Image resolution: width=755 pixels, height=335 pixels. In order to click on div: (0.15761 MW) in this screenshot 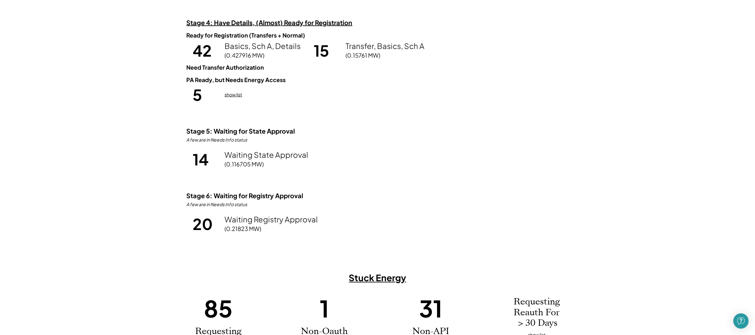, I will do `click(363, 55)`.